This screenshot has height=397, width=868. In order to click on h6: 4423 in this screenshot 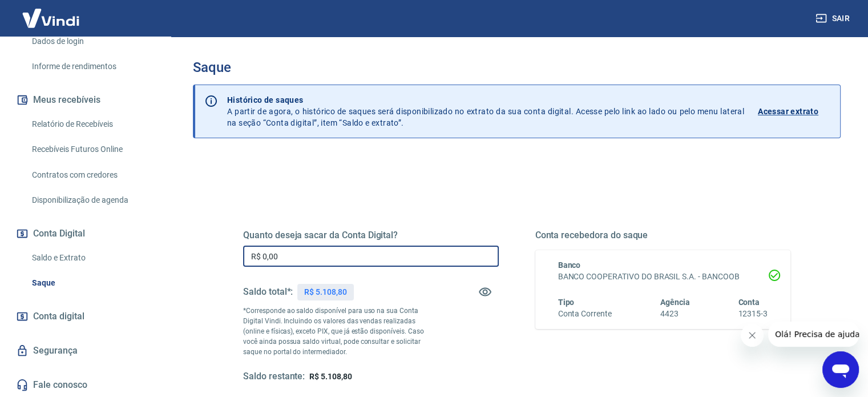, I will do `click(675, 314)`.